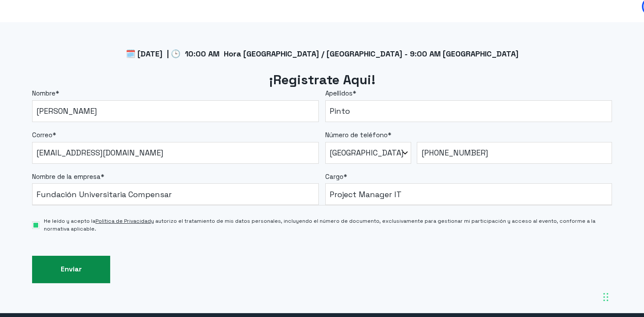 Image resolution: width=644 pixels, height=317 pixels. I want to click on input: Enviar, so click(71, 269).